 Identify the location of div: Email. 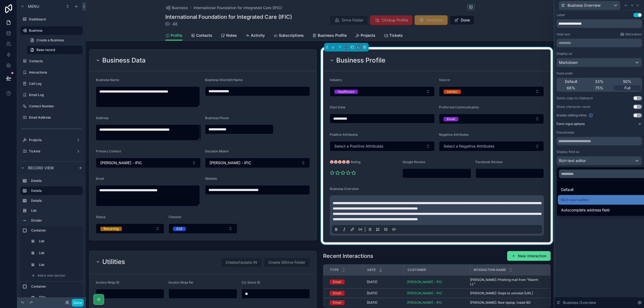
(451, 119).